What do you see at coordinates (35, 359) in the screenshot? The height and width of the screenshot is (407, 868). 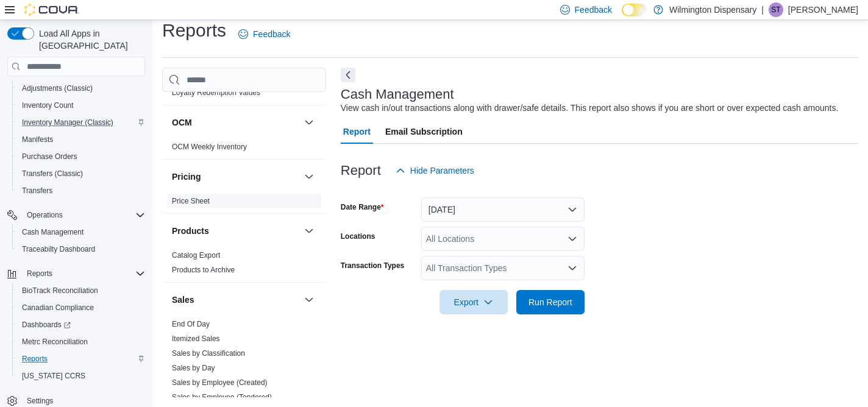 I see `a: Reports` at bounding box center [35, 359].